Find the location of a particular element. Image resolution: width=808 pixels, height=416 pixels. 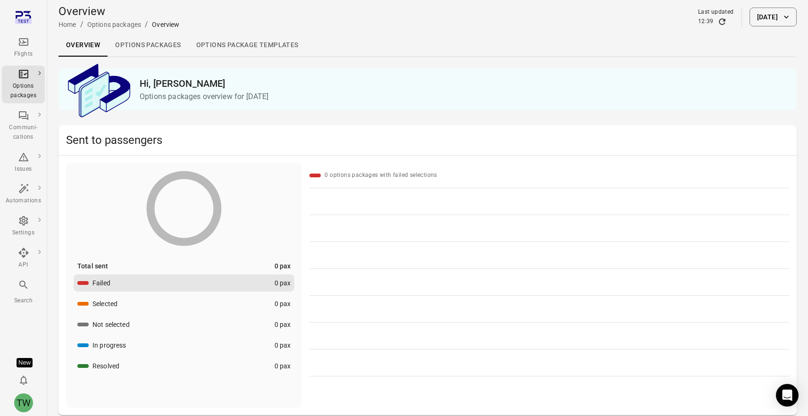

button: Notifications is located at coordinates (24, 380).